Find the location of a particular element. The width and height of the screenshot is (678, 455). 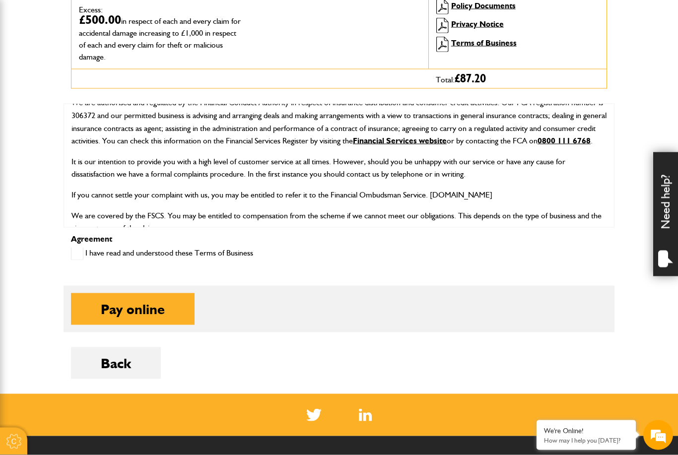

div: Total: is located at coordinates (517, 79).